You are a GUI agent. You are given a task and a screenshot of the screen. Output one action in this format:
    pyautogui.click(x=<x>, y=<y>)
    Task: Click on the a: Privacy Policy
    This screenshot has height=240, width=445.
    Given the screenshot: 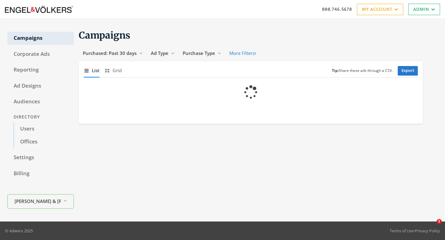 What is the action you would take?
    pyautogui.click(x=427, y=231)
    